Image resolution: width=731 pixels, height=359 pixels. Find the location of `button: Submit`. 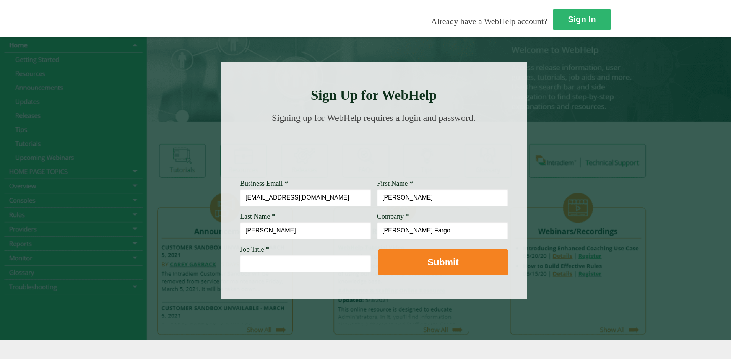

button: Submit is located at coordinates (443, 262).